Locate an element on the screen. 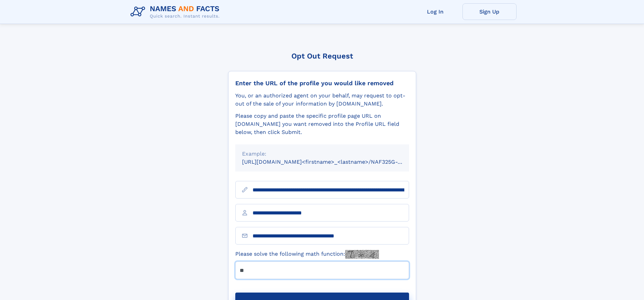 This screenshot has width=644, height=300. div: Opt Out Request is located at coordinates (322, 56).